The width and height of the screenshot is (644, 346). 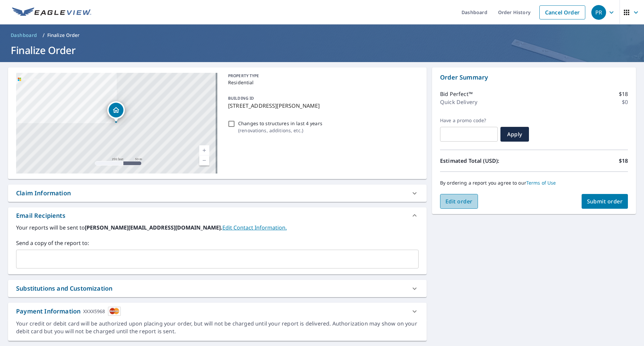 What do you see at coordinates (280, 123) in the screenshot?
I see `p: Changes to structures in last 4 years` at bounding box center [280, 123].